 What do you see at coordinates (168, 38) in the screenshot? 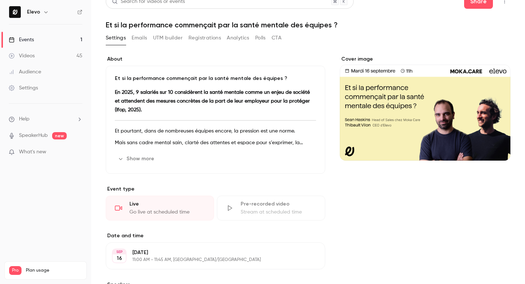
I see `button: UTM builder` at bounding box center [168, 38].